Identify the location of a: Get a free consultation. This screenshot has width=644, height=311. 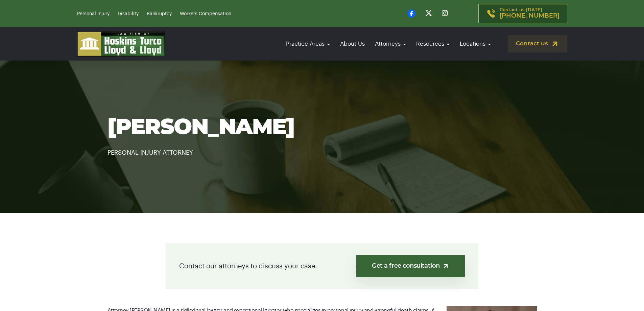
(410, 266).